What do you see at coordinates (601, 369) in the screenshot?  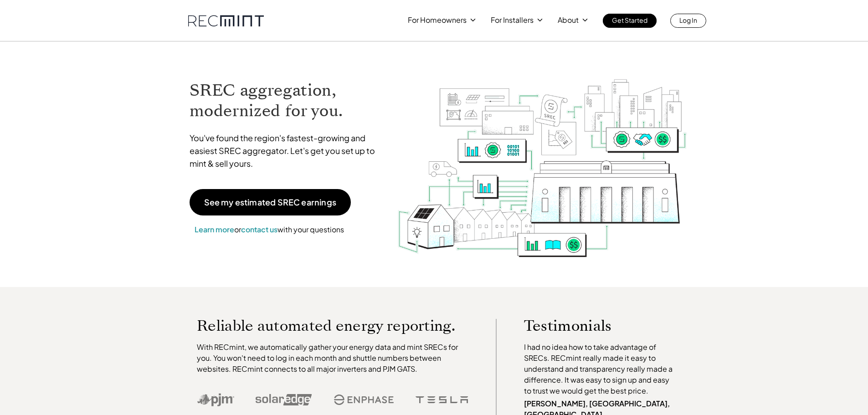 I see `p: I had no idea how to take advantage of SRECs. RECmint really made it easy to understand and trans...` at bounding box center [601, 369].